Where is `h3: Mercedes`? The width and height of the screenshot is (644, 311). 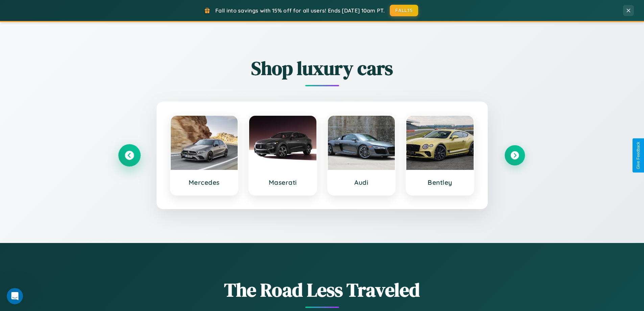
h3: Mercedes is located at coordinates (204, 182).